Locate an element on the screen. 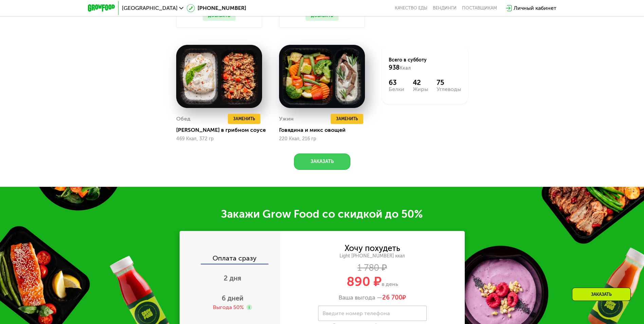  div: Оплата сразу is located at coordinates (230, 259).